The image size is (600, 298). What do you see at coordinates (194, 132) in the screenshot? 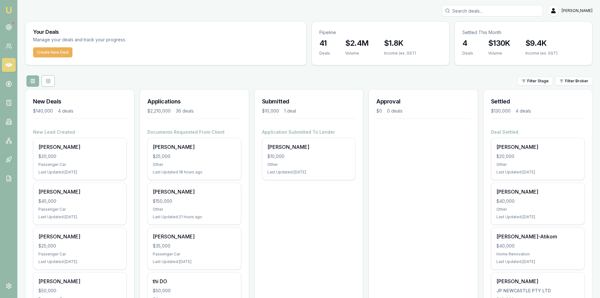
I see `h4: Documents Requested From Client` at bounding box center [194, 132].